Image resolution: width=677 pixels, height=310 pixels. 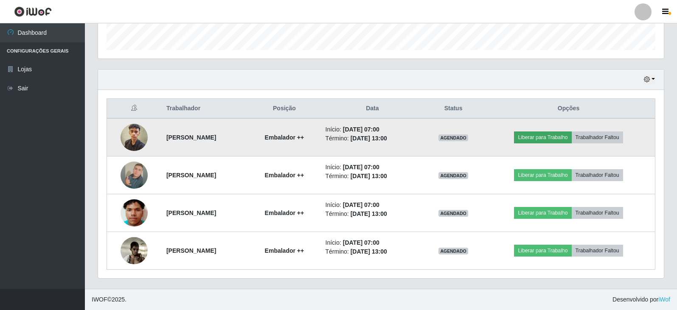 I want to click on th: Data, so click(x=373, y=109).